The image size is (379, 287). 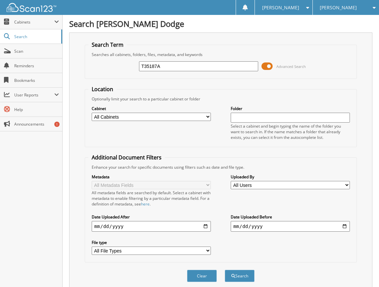 I want to click on div: Enhance your search for specific documents using filters such as date and file type., so click(x=221, y=167).